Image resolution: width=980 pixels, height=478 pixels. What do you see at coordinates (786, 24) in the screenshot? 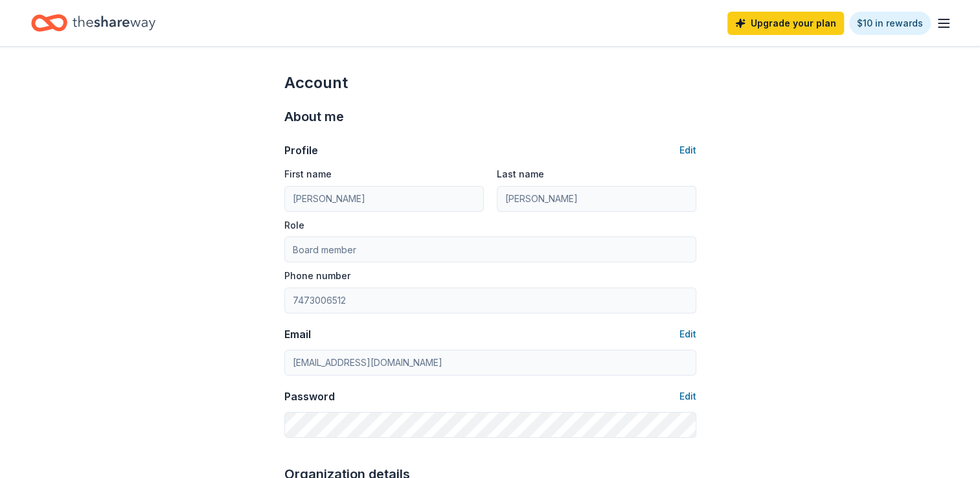
I see `a: Upgrade your plan` at bounding box center [786, 24].